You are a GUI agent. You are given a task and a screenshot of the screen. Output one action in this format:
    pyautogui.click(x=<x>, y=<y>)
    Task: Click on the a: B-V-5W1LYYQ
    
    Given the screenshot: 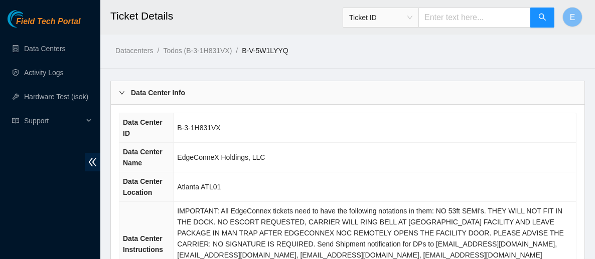 What is the action you would take?
    pyautogui.click(x=265, y=51)
    